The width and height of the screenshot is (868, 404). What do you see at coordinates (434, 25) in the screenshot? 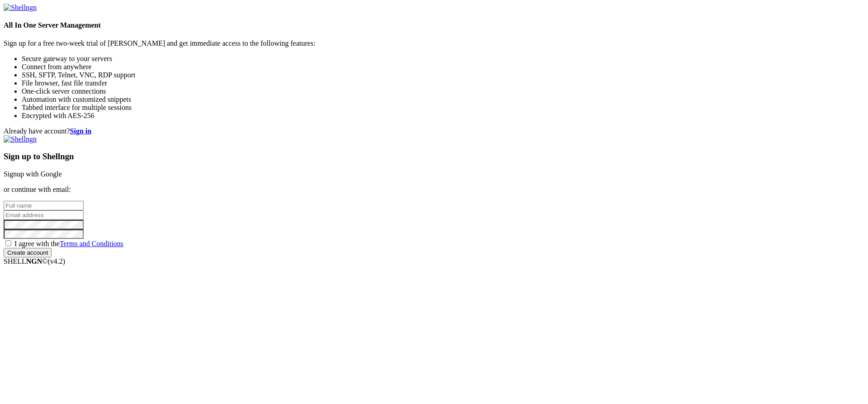
I see `h4: All In One Server Management` at bounding box center [434, 25].